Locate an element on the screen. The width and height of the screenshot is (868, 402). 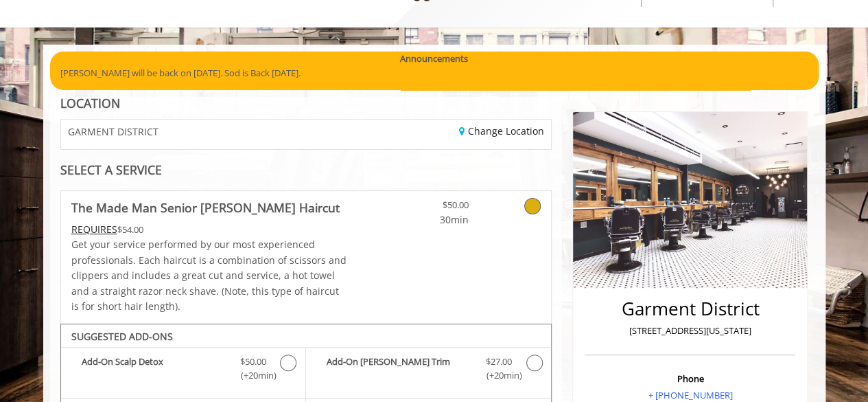
b: Announcements is located at coordinates (434, 59).